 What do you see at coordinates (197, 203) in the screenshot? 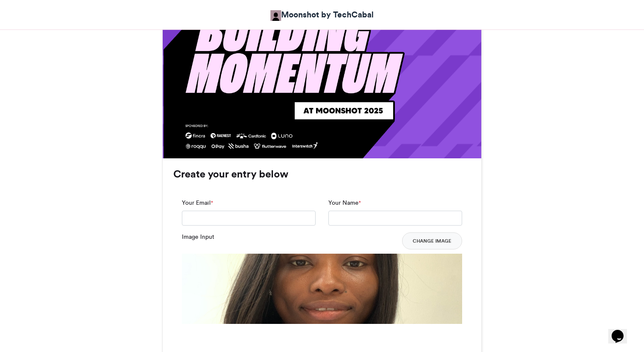
I see `label: Your Email` at bounding box center [197, 203].